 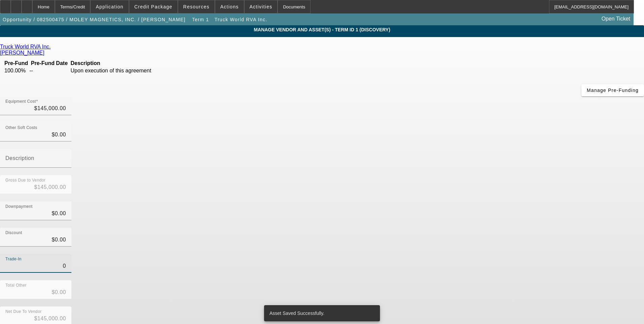 What do you see at coordinates (25, 180) in the screenshot?
I see `mat-label: Gross Due to Vendor` at bounding box center [25, 180].